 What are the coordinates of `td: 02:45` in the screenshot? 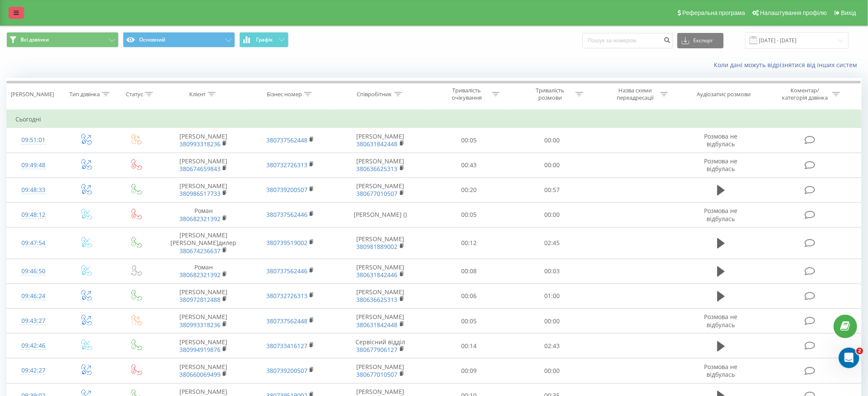 It's located at (552, 243).